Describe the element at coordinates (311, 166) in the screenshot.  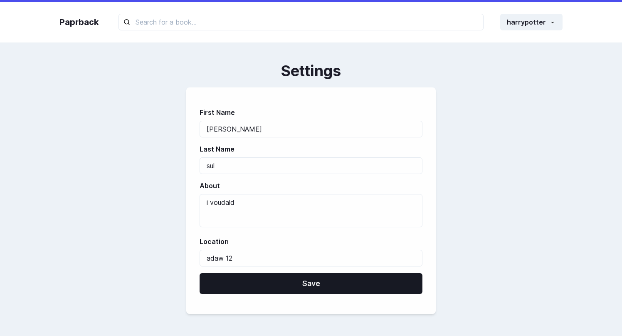
I see `input: last_name` at that location.